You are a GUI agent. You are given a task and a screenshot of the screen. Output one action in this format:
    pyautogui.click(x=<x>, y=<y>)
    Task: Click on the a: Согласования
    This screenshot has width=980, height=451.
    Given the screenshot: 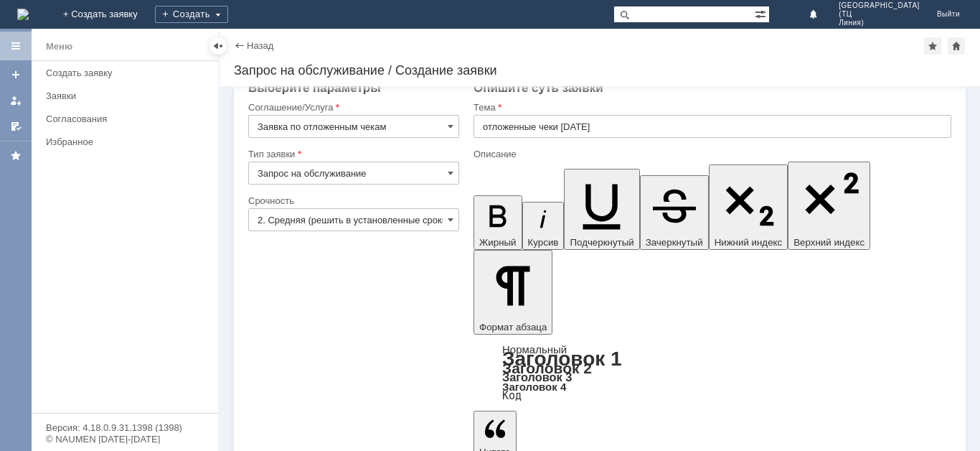 What is the action you would take?
    pyautogui.click(x=128, y=119)
    